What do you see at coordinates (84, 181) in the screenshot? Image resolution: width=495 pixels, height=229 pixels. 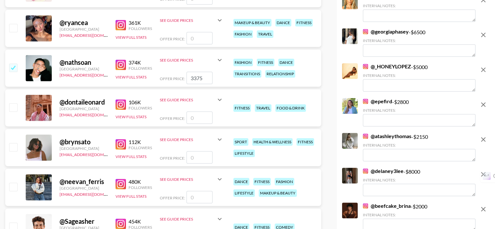 I see `div: @ neevan_ferris` at bounding box center [84, 181].